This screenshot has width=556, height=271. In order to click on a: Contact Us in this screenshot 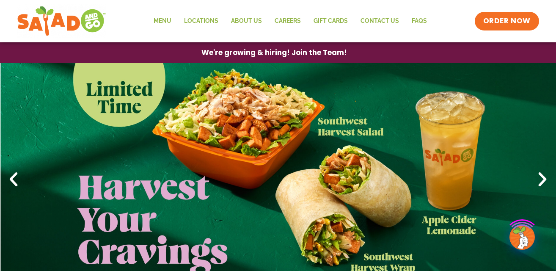, I will do `click(380, 21)`.